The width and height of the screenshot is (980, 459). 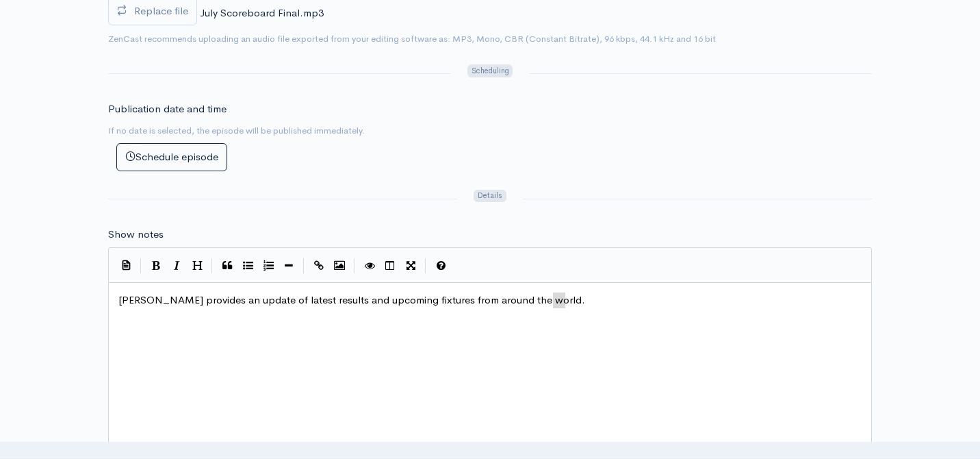 I want to click on span: Replace file, so click(x=161, y=10).